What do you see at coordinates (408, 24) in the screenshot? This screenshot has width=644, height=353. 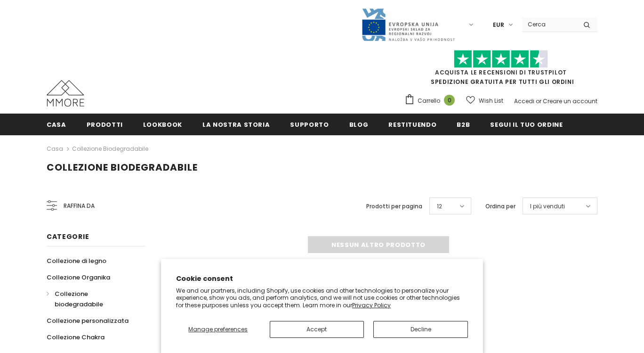 I see `a: Javni Razpis` at bounding box center [408, 24].